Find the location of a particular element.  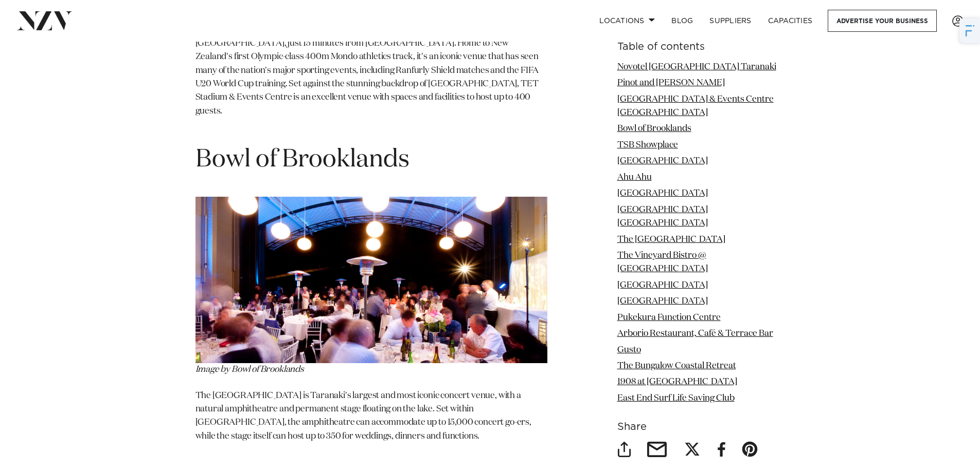

a: Locations is located at coordinates (627, 21).